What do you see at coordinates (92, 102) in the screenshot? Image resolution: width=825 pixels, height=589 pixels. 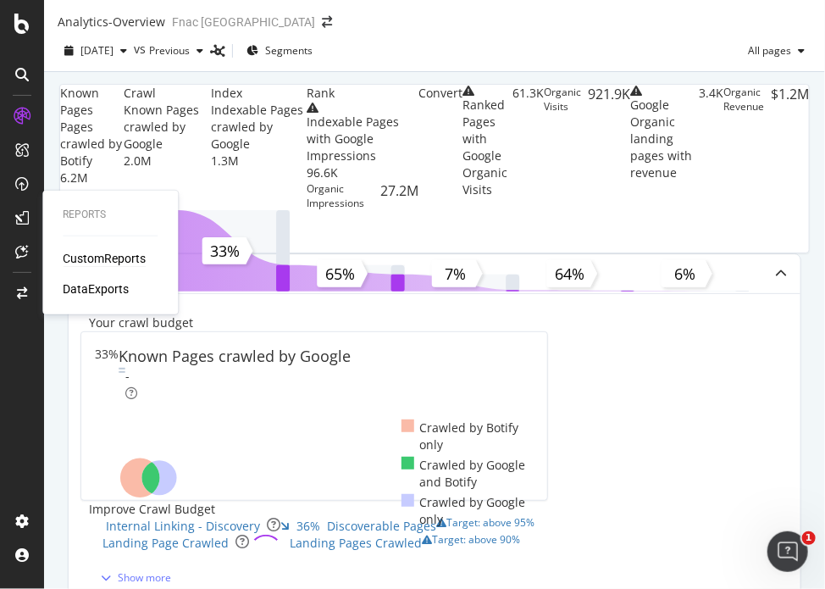 I see `div: Known Pages` at bounding box center [92, 102].